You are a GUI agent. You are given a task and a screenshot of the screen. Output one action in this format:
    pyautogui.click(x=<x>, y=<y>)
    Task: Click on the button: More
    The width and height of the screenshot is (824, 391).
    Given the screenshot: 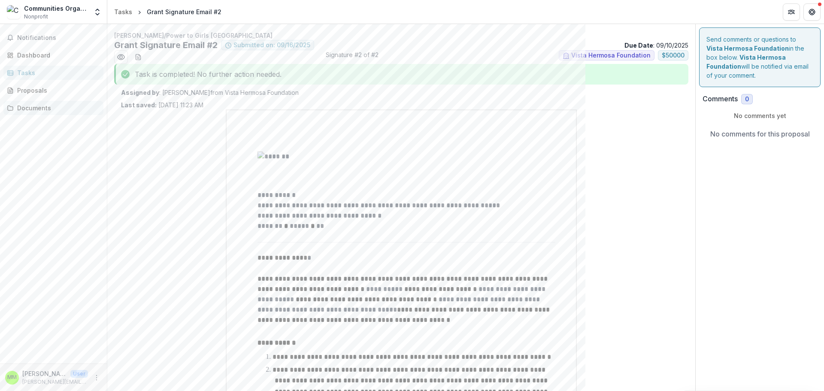 What is the action you would take?
    pyautogui.click(x=97, y=378)
    